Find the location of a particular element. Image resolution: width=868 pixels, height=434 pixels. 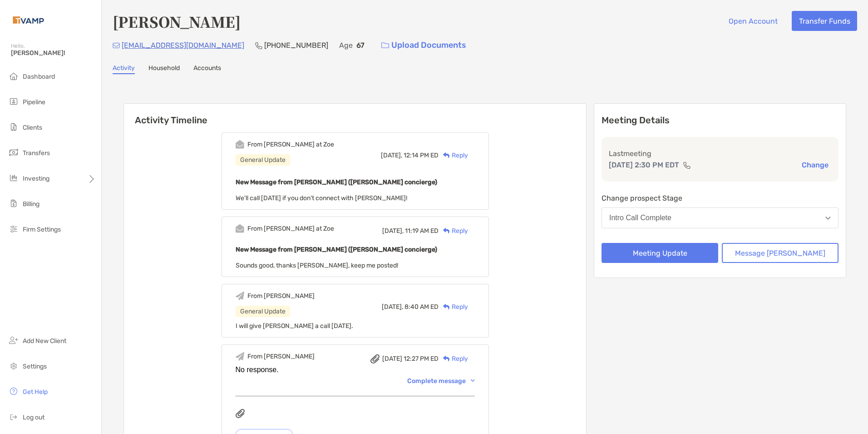

button: Open Account is located at coordinates (753, 20).